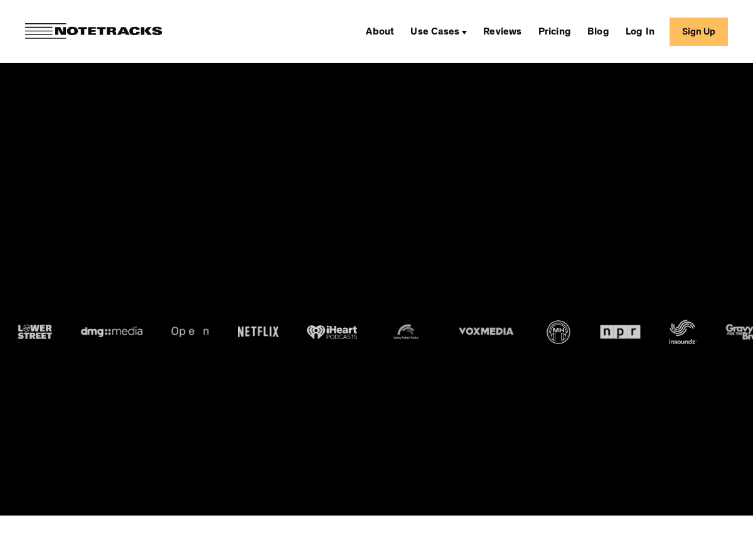  Describe the element at coordinates (435, 33) in the screenshot. I see `div: Use Cases` at that location.